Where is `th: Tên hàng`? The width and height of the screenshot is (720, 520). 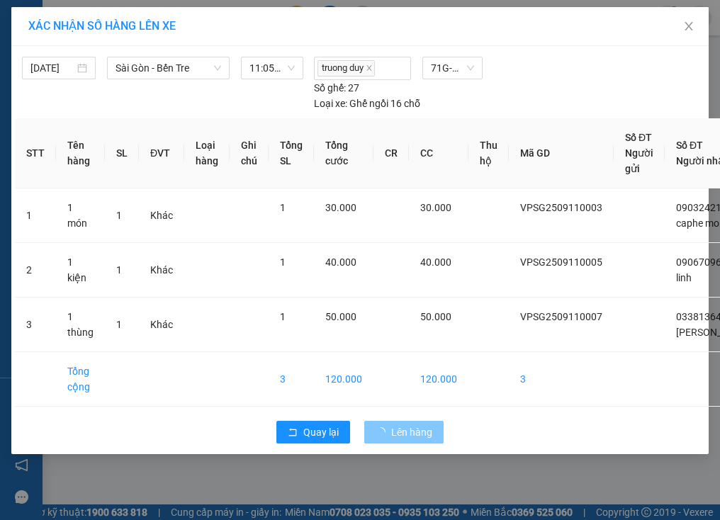 th: Tên hàng is located at coordinates (80, 153).